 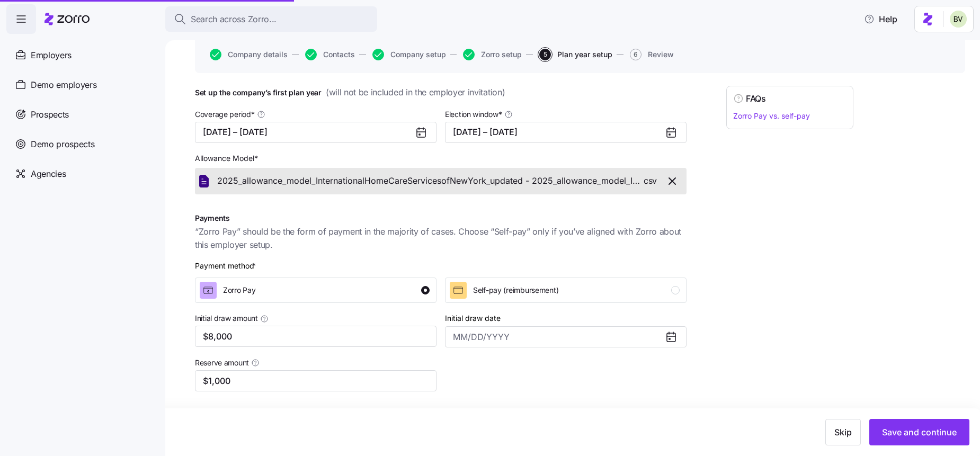 I want to click on a: 6Review, so click(x=650, y=54).